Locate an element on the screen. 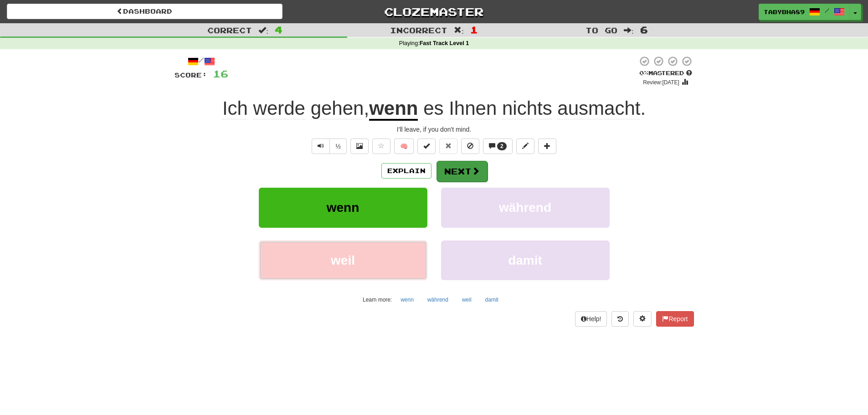  span: tabybha89 is located at coordinates (784, 12).